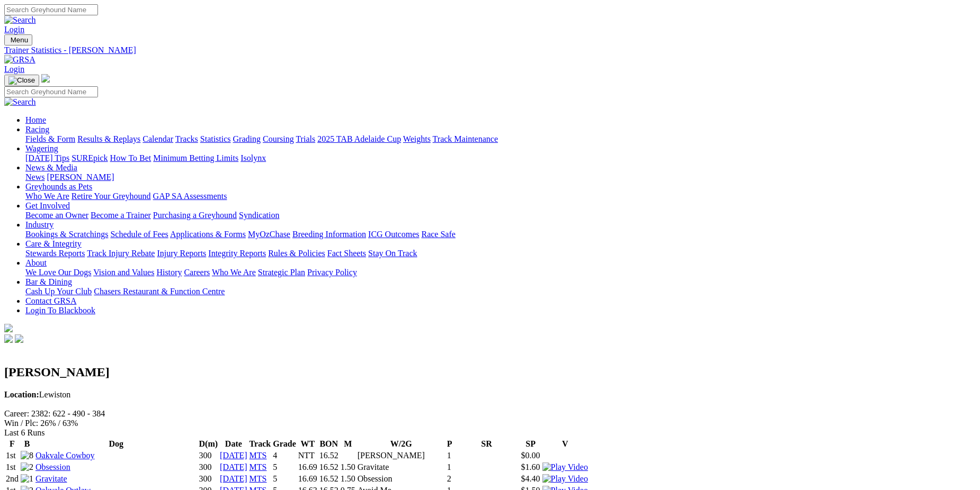 The image size is (980, 490). What do you see at coordinates (37, 129) in the screenshot?
I see `a: Racing` at bounding box center [37, 129].